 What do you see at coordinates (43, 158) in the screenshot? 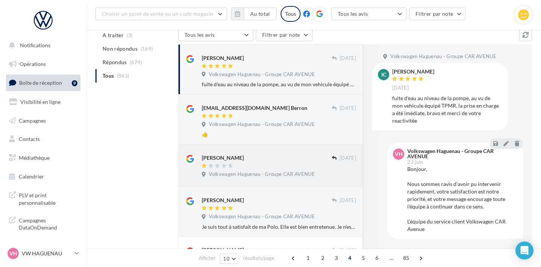
I see `a: Médiathèque` at bounding box center [43, 158].